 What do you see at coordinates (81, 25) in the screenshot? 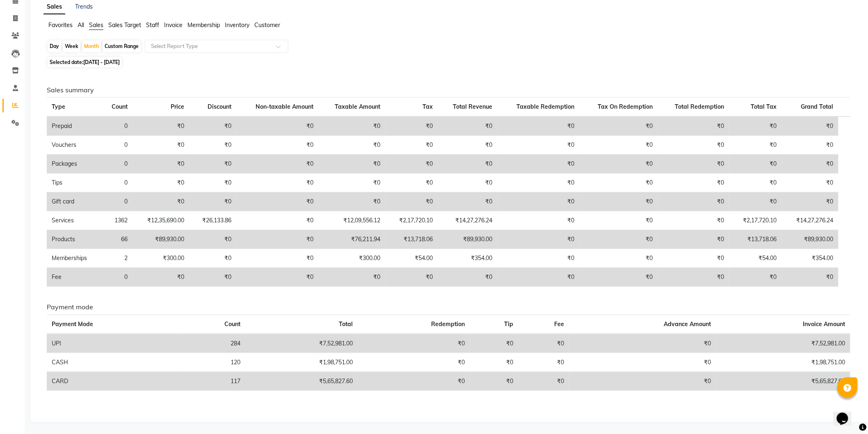
I see `span: All` at bounding box center [81, 25].